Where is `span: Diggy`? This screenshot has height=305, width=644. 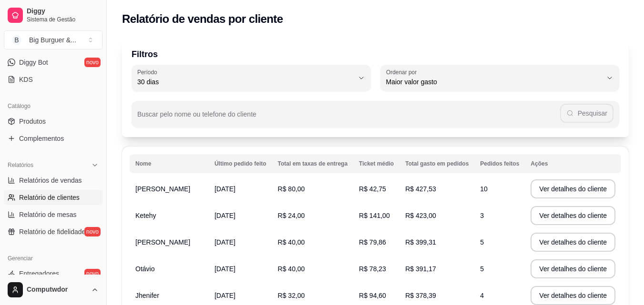 span: Diggy is located at coordinates (63, 11).